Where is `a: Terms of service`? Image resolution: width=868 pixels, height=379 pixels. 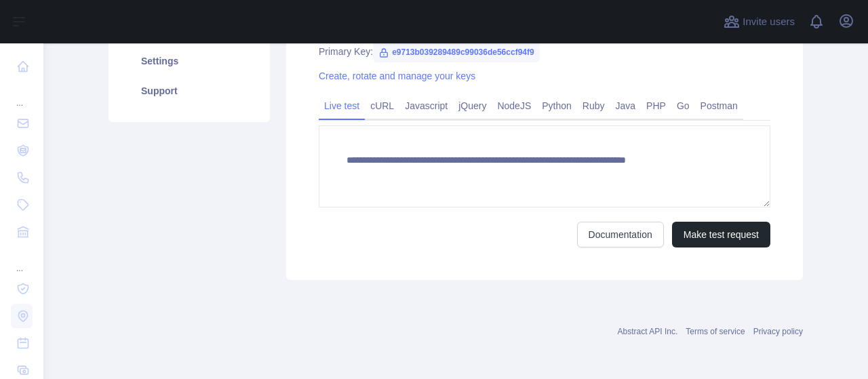 a: Terms of service is located at coordinates (715, 331).